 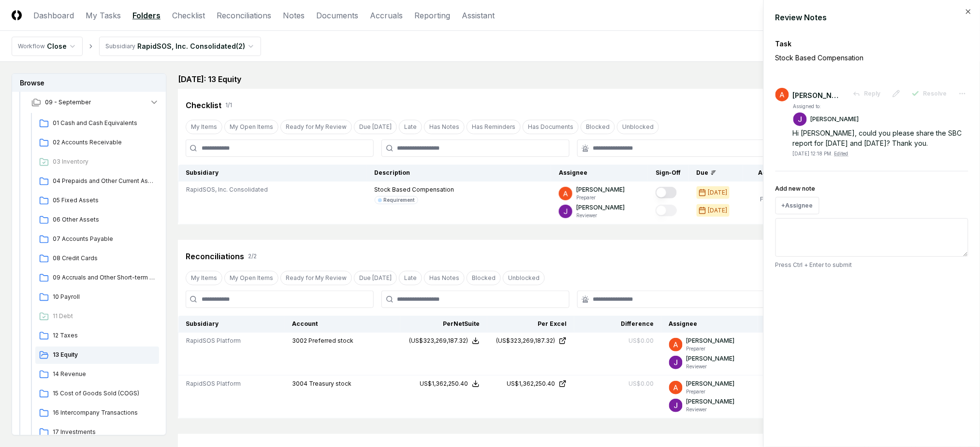 What do you see at coordinates (872, 18) in the screenshot?
I see `div: Review Notes` at bounding box center [872, 18].